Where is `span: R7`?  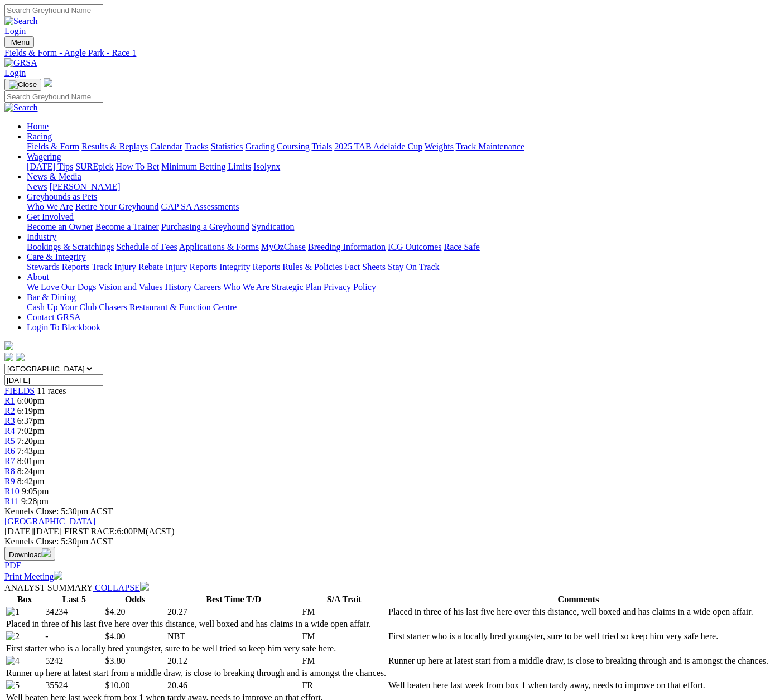
span: R7 is located at coordinates (9, 460).